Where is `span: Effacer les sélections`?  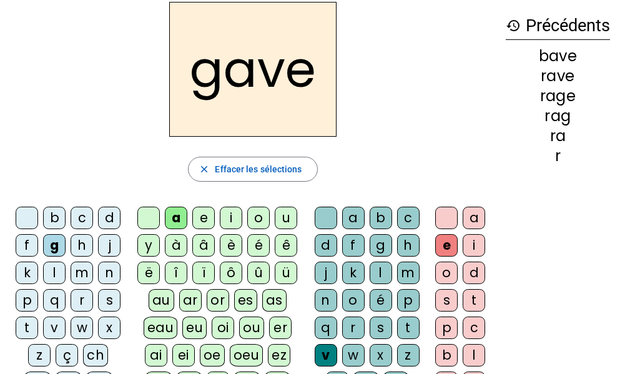
span: Effacer les sélections is located at coordinates (258, 169).